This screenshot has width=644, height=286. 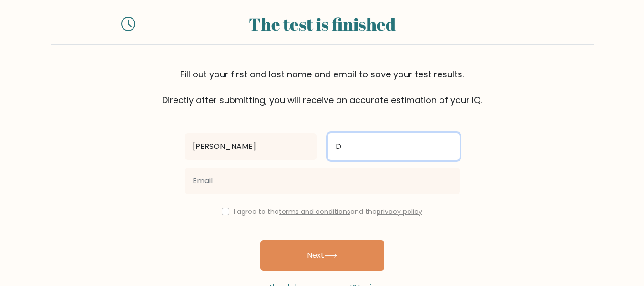 I want to click on input: First name, so click(x=251, y=147).